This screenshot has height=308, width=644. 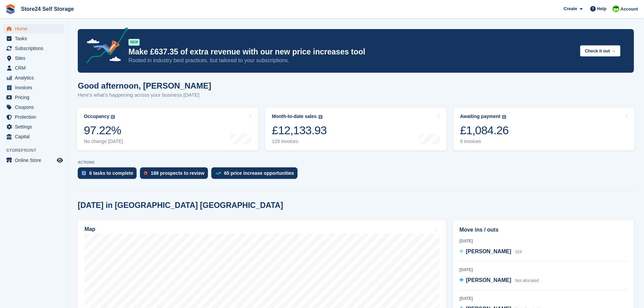 I want to click on a: 188 prospects to review, so click(x=175, y=175).